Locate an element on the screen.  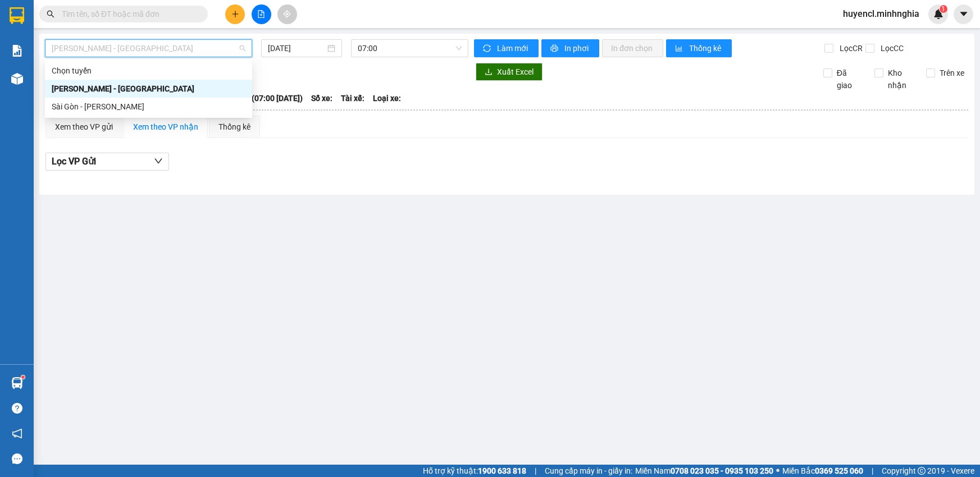
div: Xem theo VP nhận is located at coordinates (166, 127).